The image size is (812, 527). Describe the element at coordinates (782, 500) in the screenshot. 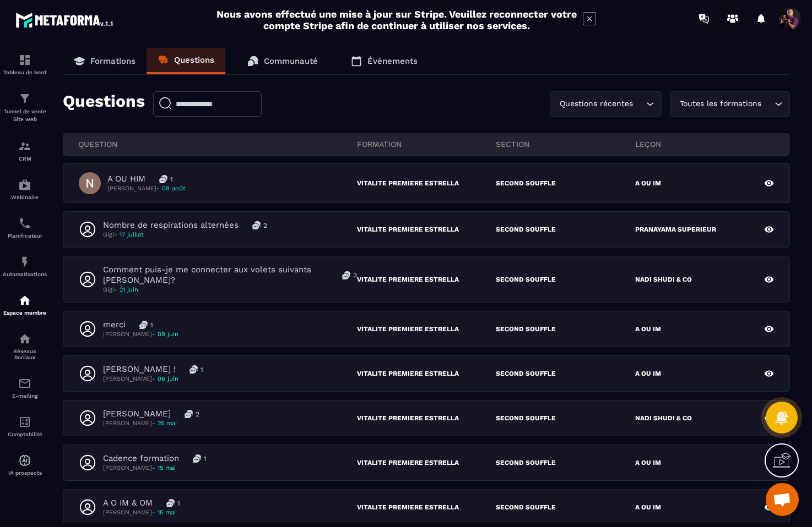

I see `a: Ouvrir le chat` at that location.